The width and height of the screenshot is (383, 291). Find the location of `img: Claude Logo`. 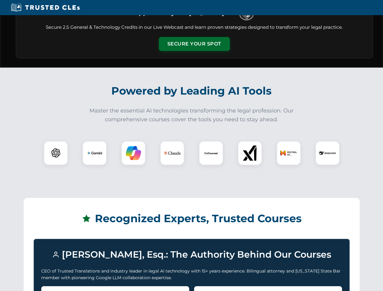

img: Claude Logo is located at coordinates (172, 153).